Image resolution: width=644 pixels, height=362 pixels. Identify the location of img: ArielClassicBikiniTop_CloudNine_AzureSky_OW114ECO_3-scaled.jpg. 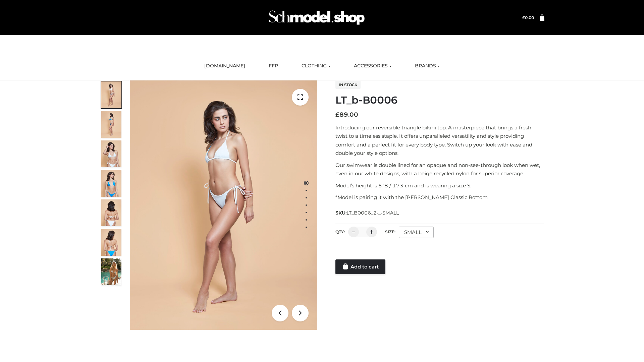
(112, 154).